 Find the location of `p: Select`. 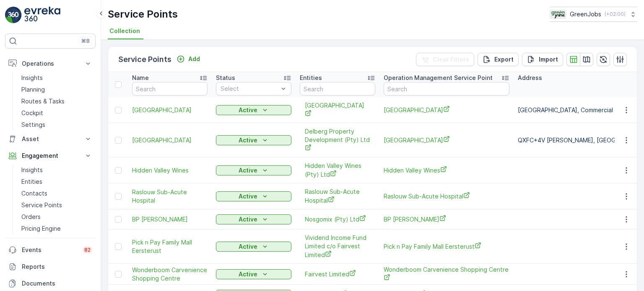

p: Select is located at coordinates (249, 89).